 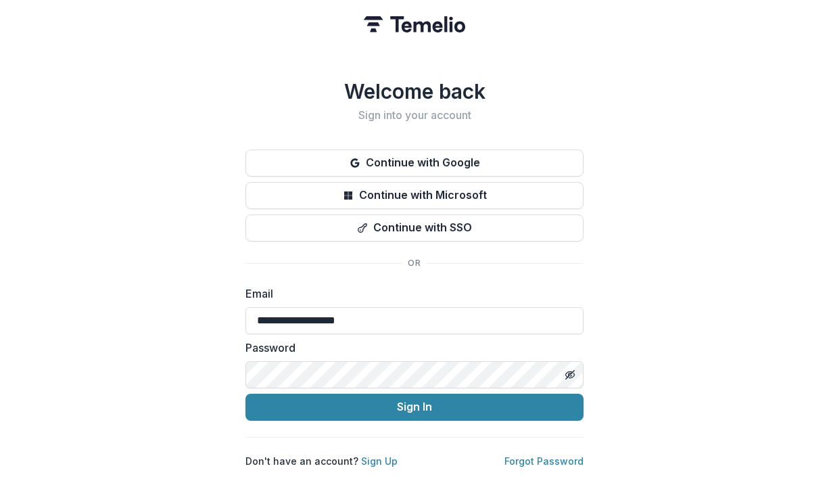 What do you see at coordinates (414, 163) in the screenshot?
I see `button: Continue with Google` at bounding box center [414, 163].